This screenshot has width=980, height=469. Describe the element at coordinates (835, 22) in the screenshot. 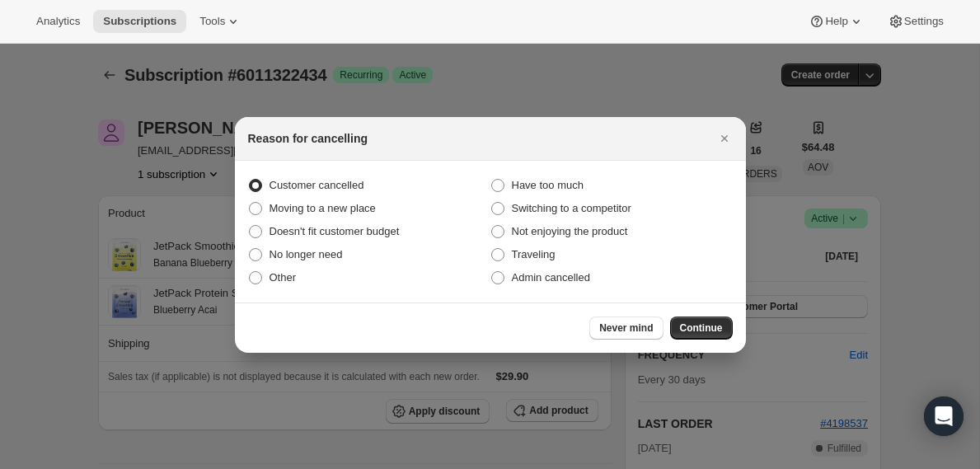

I see `button: Help` at that location.